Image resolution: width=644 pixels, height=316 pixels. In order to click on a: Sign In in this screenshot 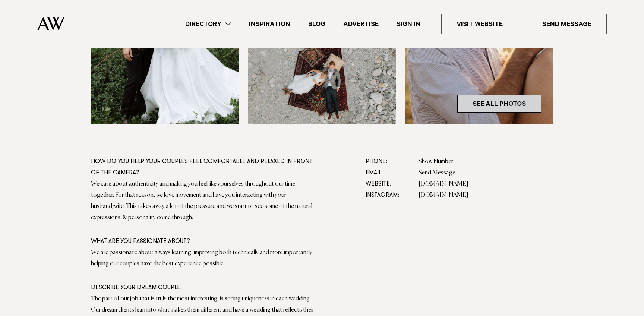, I will do `click(408, 24)`.